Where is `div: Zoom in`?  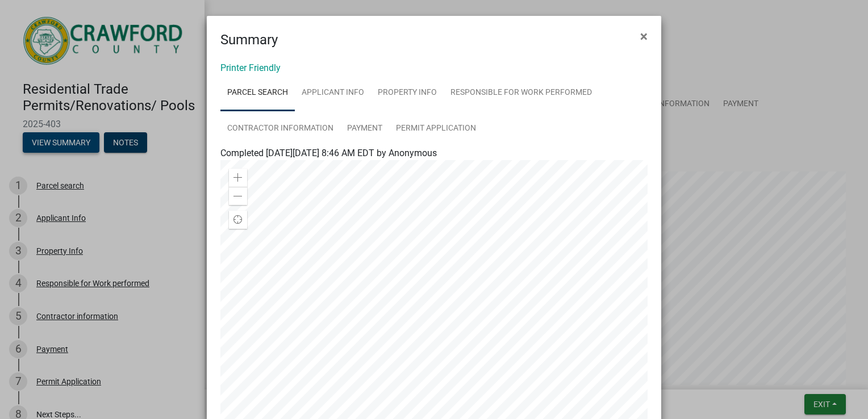 div: Zoom in is located at coordinates (238, 178).